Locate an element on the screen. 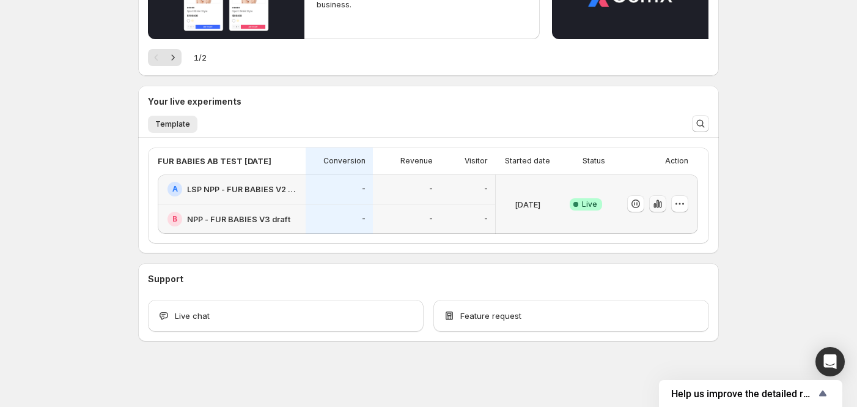  button: Search and filter results is located at coordinates (701, 124).